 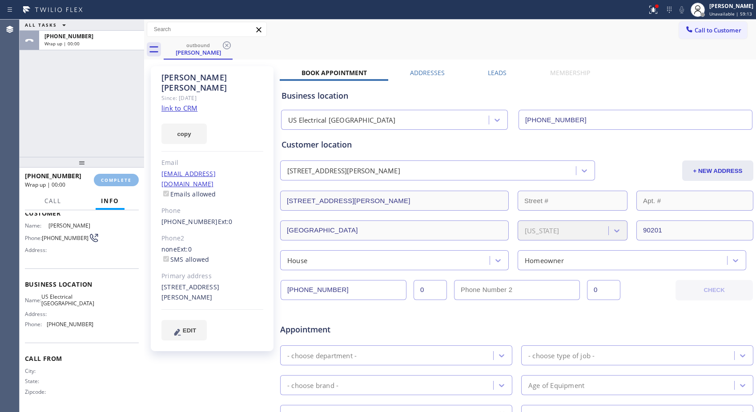 What do you see at coordinates (189, 330) in the screenshot?
I see `span: EDIT` at bounding box center [189, 330].